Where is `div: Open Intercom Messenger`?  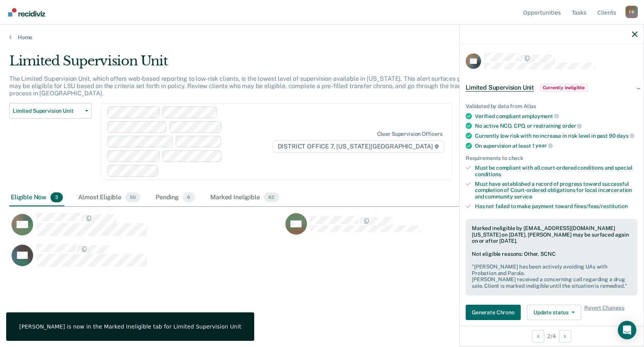
div: Open Intercom Messenger is located at coordinates (627, 330).